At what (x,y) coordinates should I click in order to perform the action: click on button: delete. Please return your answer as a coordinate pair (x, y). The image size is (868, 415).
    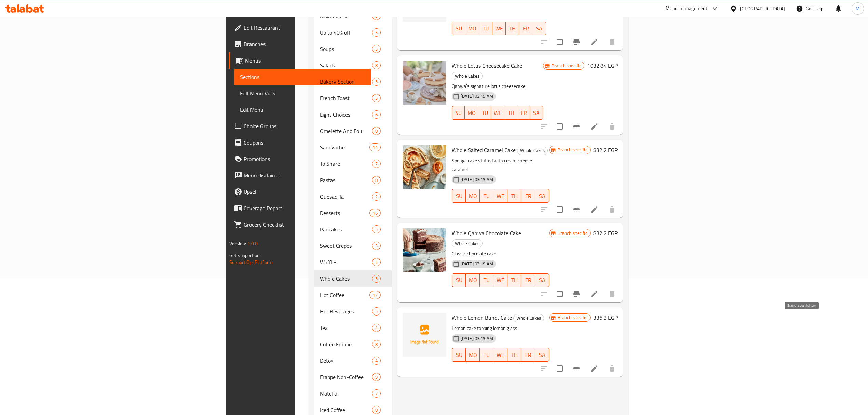
    Looking at the image, I should click on (612, 294).